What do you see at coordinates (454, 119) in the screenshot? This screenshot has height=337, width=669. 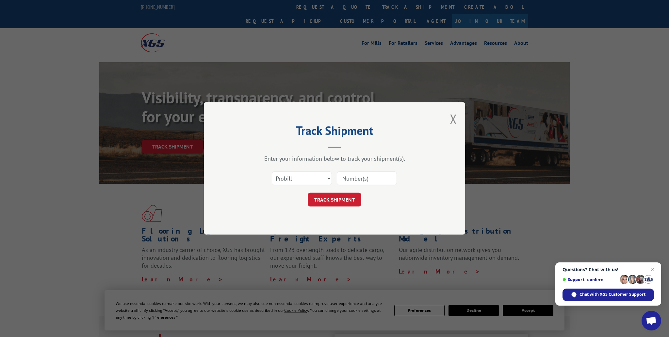 I see `button: Close modal` at bounding box center [454, 119].